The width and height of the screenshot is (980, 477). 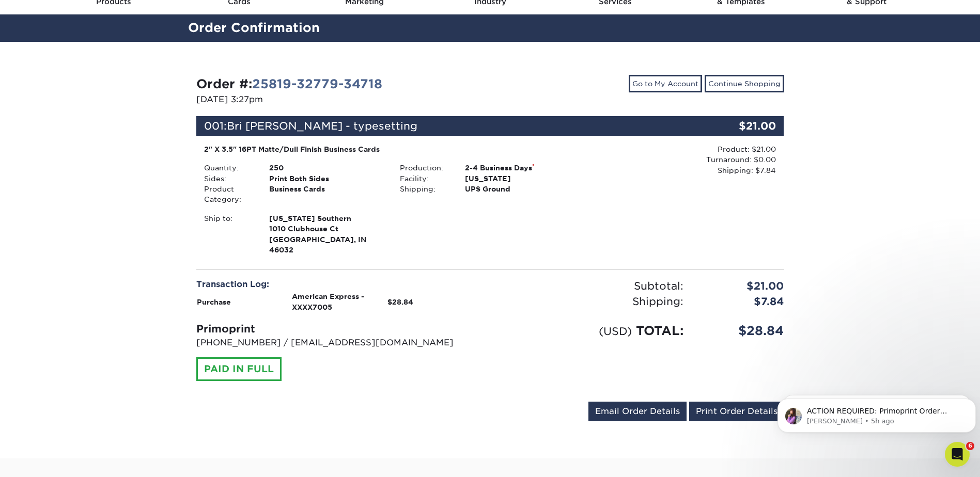 What do you see at coordinates (327, 194) in the screenshot?
I see `div: Business Cards` at bounding box center [327, 194].